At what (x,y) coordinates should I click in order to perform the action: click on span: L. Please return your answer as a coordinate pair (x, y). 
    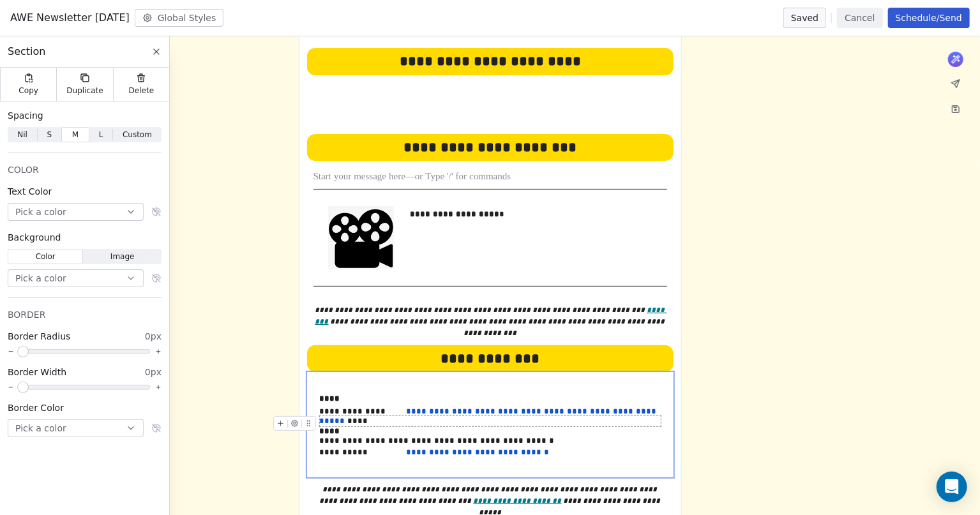
    Looking at the image, I should click on (101, 135).